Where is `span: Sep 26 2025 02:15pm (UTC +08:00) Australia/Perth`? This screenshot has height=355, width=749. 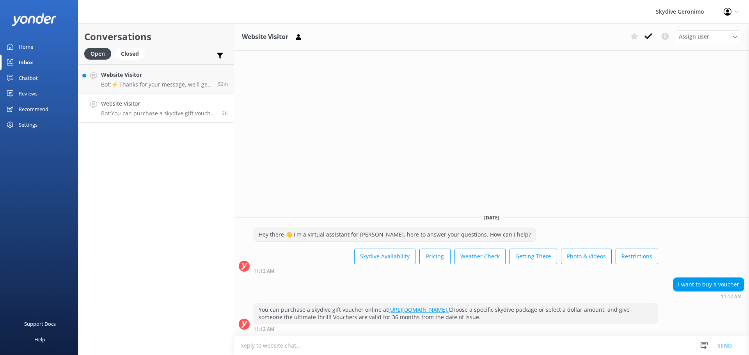
span: Sep 26 2025 02:15pm (UTC +08:00) Australia/Perth is located at coordinates (223, 84).